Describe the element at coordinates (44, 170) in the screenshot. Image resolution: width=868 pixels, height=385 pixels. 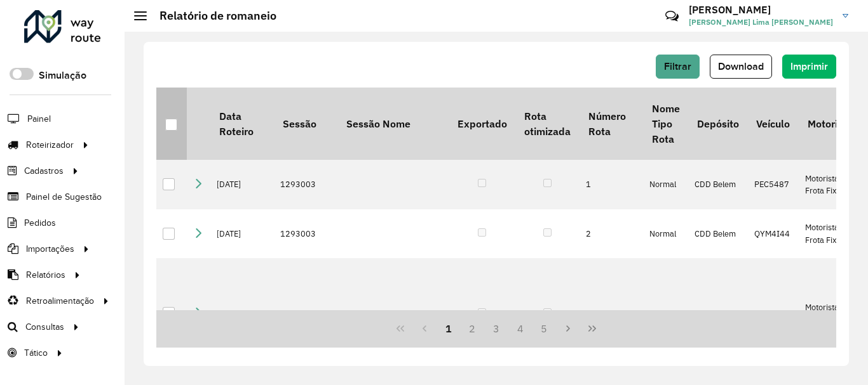
I see `span: Cadastros` at that location.